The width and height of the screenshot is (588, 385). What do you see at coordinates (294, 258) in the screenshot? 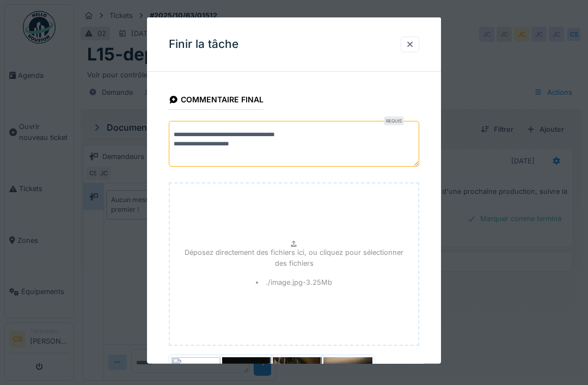
I see `p: Déposez directement des fichiers ici, ou cliquez pour sélectionner des fichiers` at bounding box center [294, 258].